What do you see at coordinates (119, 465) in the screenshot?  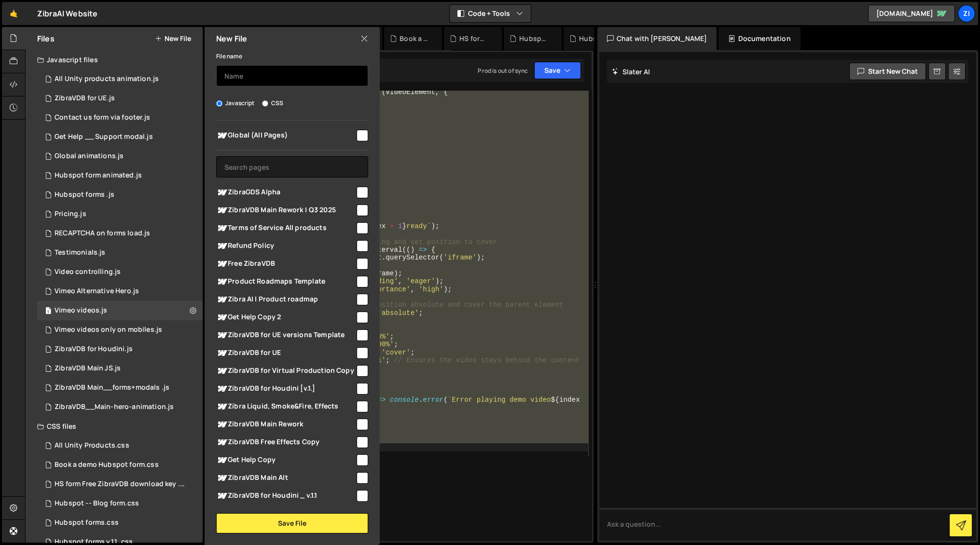 I see `div: 12773/33736.css` at bounding box center [119, 465].